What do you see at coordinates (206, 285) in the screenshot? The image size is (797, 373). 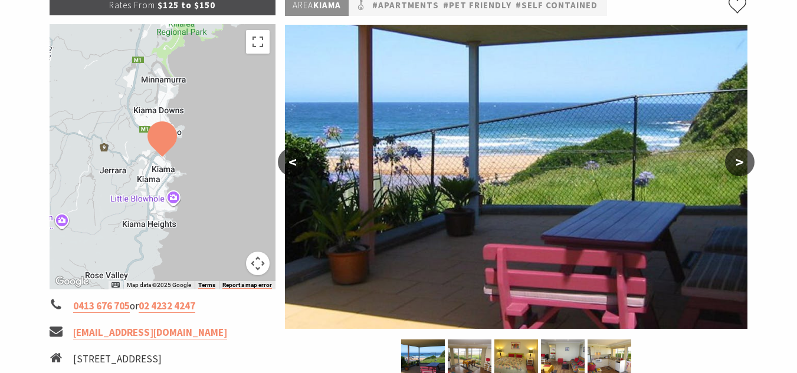 I see `a: Terms (opens in new tab)` at bounding box center [206, 285].